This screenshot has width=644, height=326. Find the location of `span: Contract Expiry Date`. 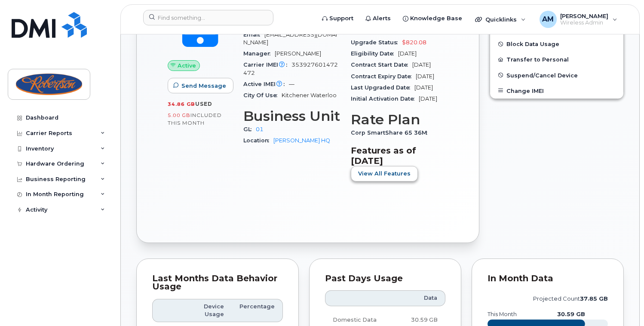

span: Contract Expiry Date is located at coordinates (383, 76).